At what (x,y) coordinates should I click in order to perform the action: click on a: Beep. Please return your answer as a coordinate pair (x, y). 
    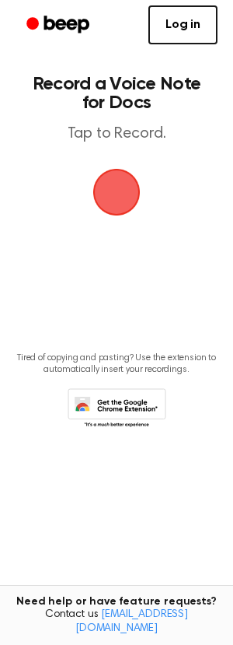
    Looking at the image, I should click on (59, 25).